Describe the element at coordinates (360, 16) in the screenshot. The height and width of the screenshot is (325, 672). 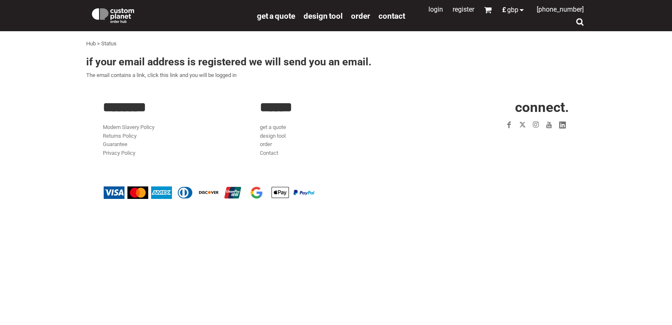
I see `span: order` at that location.